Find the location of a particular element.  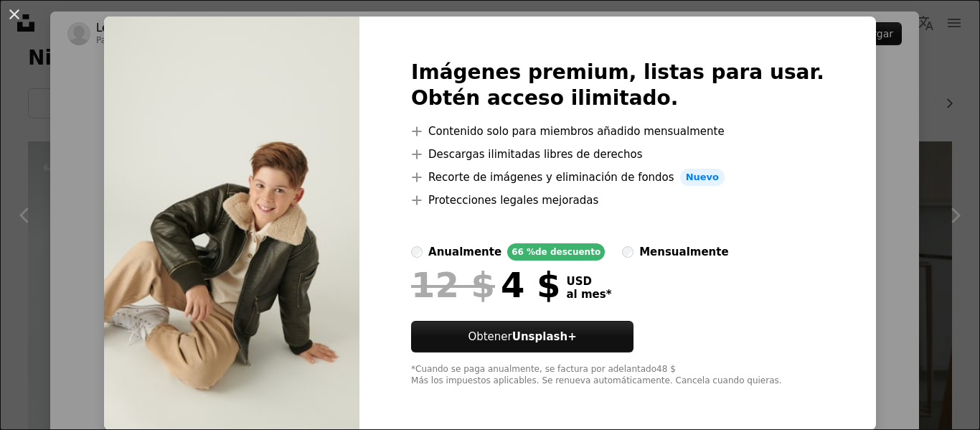

input: mensualmente is located at coordinates (628, 252).